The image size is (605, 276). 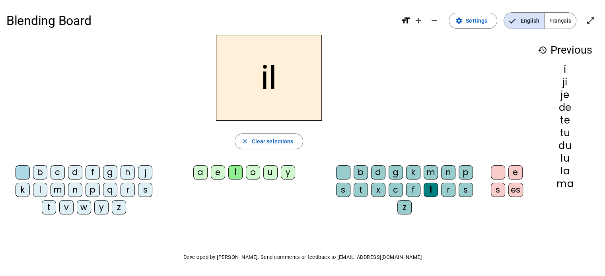 I want to click on div: u, so click(x=270, y=173).